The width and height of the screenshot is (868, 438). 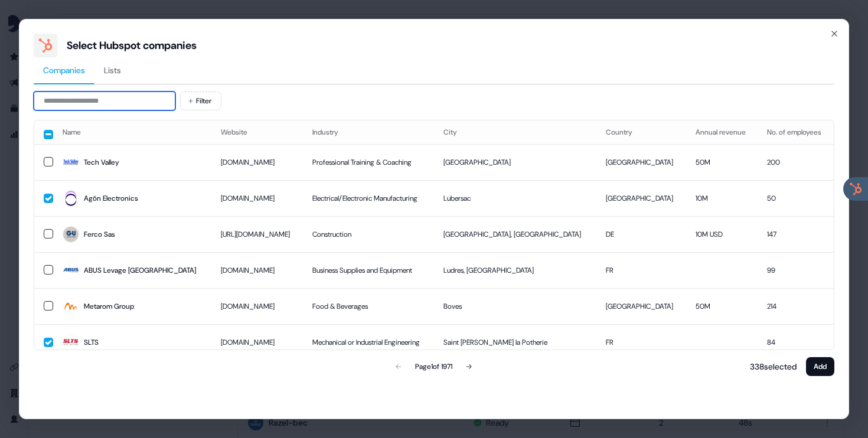 I want to click on td: 50, so click(x=795, y=198).